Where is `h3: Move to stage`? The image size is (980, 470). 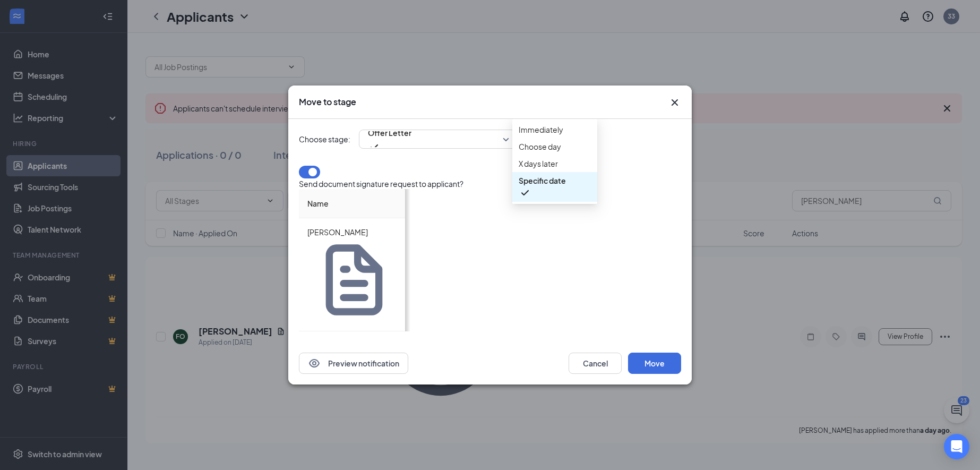 h3: Move to stage is located at coordinates (328, 102).